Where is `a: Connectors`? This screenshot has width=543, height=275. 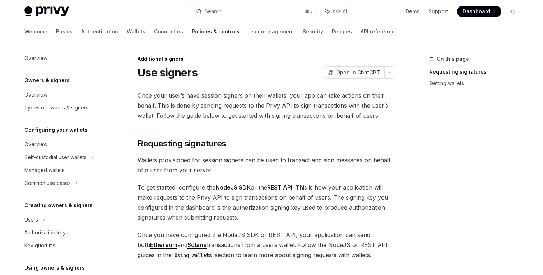 a: Connectors is located at coordinates (168, 32).